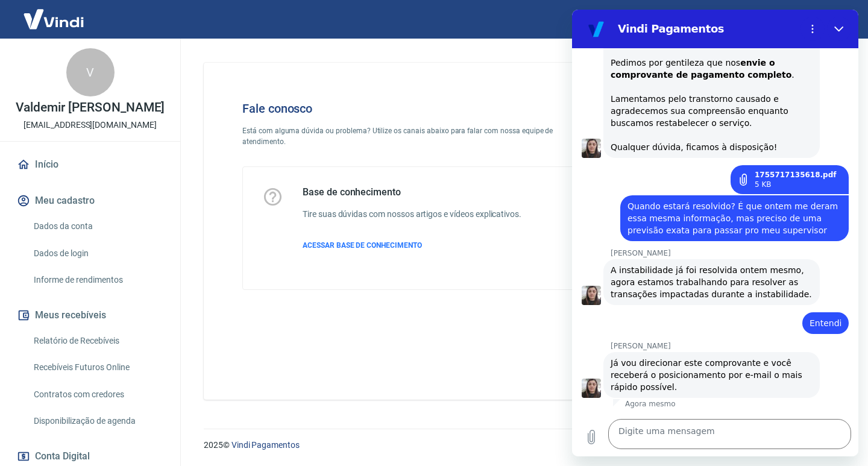 Image resolution: width=868 pixels, height=466 pixels. Describe the element at coordinates (97, 253) in the screenshot. I see `a: Dados de login` at that location.